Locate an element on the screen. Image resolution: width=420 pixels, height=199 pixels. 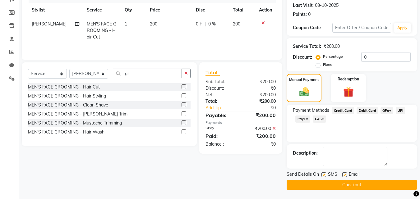
div: Description: is located at coordinates (305, 153).